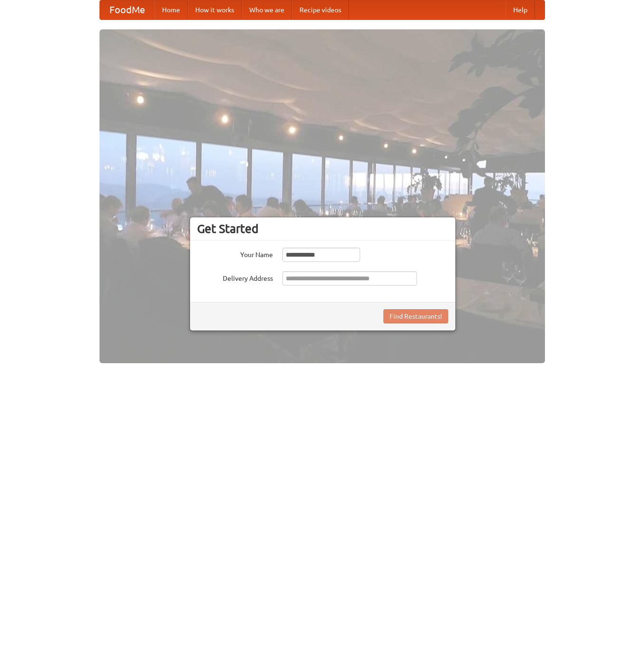 The height and width of the screenshot is (670, 644). Describe the element at coordinates (171, 10) in the screenshot. I see `a: Home` at that location.